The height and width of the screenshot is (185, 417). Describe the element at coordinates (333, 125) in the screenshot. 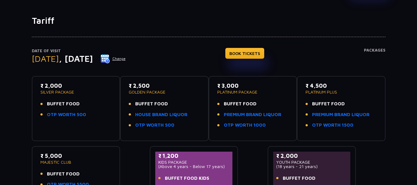

I see `a: OTP WORTH 1500` at that location.